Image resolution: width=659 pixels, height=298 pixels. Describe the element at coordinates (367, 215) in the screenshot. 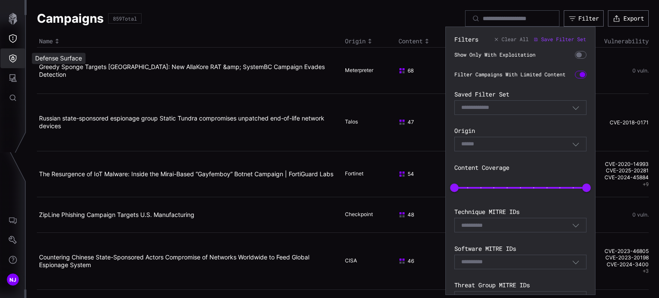

I see `div: Checkpoint` at that location.